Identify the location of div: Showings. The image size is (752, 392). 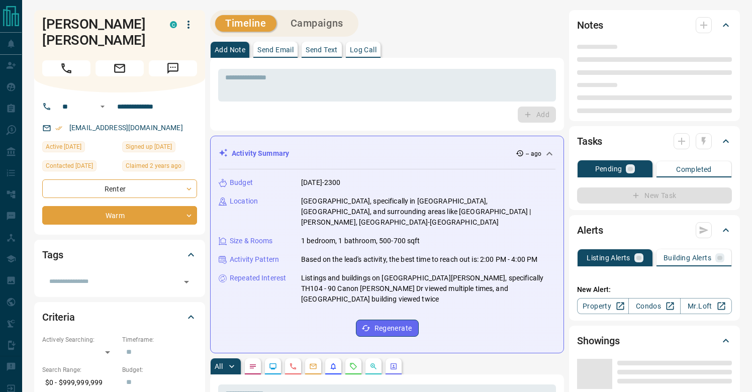
(655, 341).